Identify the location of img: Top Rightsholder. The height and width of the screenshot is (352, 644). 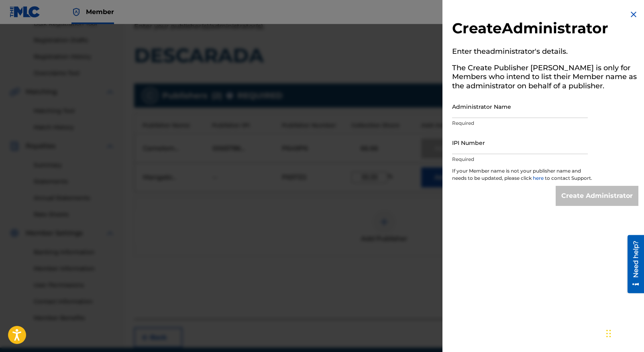
(77, 12).